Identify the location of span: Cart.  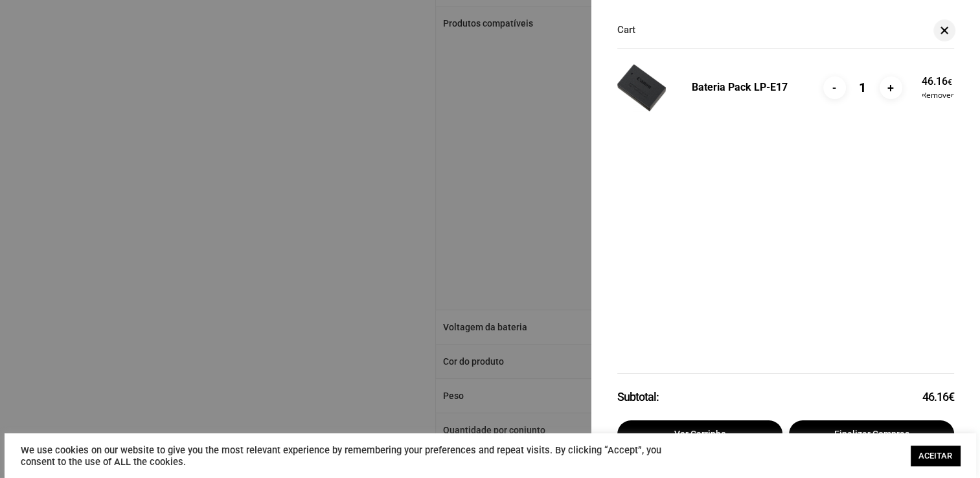
(626, 31).